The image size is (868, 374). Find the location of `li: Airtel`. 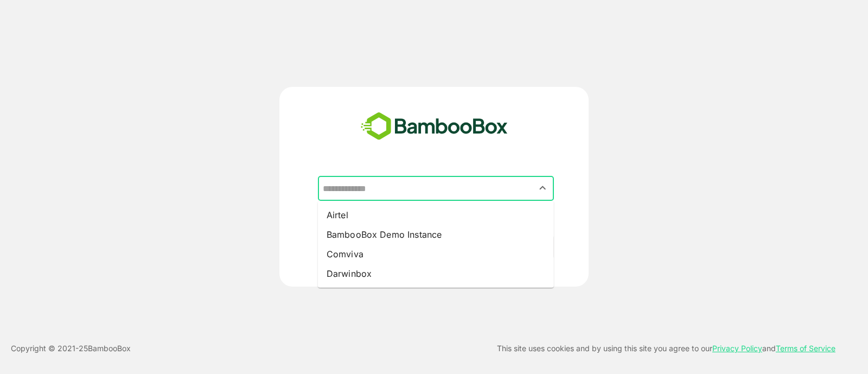

li: Airtel is located at coordinates (436, 215).